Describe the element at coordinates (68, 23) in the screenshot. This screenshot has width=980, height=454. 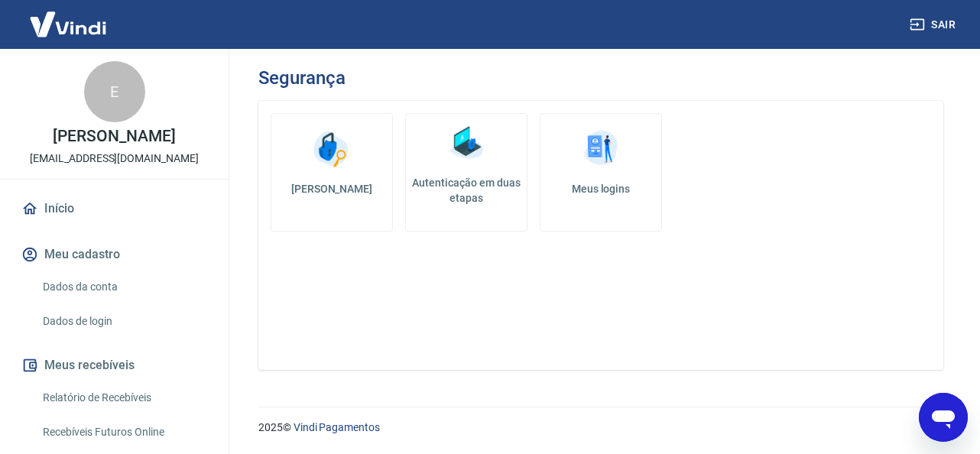
I see `img: Vindi` at that location.